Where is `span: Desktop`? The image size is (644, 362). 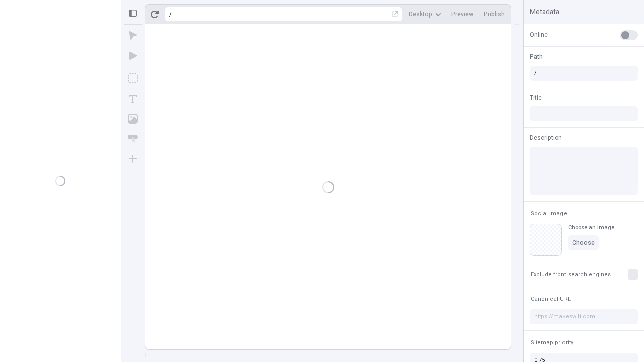 span: Desktop is located at coordinates (420, 15).